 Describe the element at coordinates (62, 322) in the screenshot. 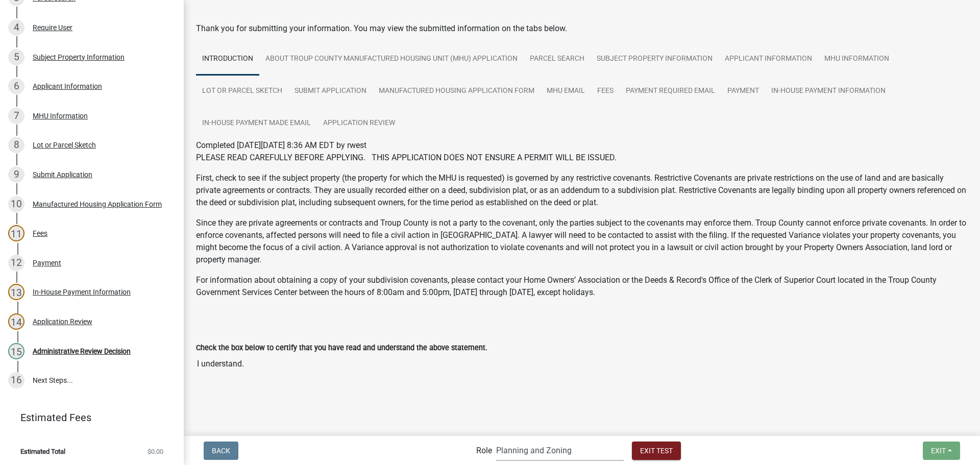

I see `div: Application Review` at that location.